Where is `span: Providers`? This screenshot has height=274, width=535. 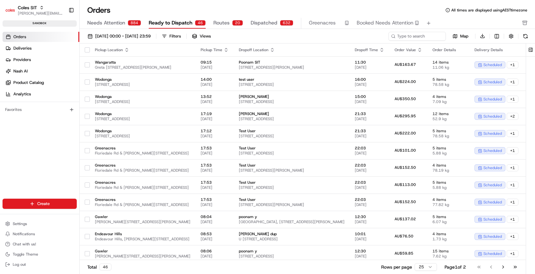
span: Providers is located at coordinates (22, 60).